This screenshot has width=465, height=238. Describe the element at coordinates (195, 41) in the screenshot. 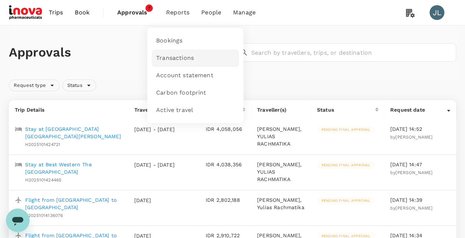

I see `a: Bookings` at that location.